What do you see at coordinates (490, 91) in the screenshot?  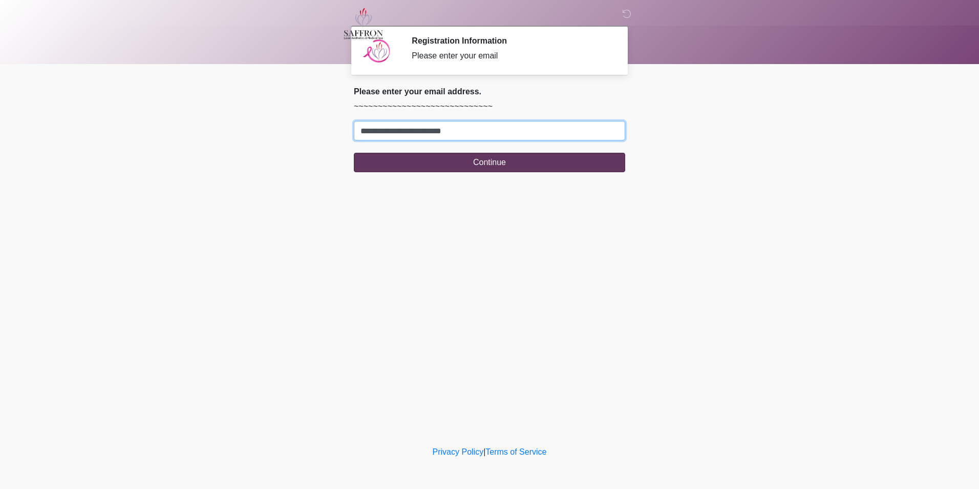 I see `h2: Please enter your email address.` at bounding box center [490, 91].